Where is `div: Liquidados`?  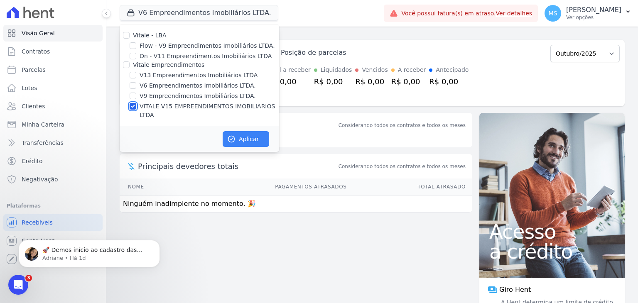 div: Liquidados is located at coordinates (337, 70).